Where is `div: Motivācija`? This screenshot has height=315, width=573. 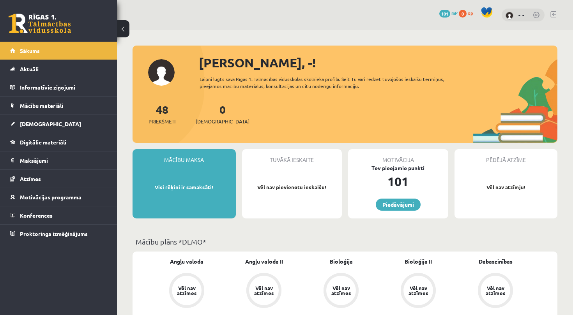 div: Motivācija is located at coordinates (398, 157).